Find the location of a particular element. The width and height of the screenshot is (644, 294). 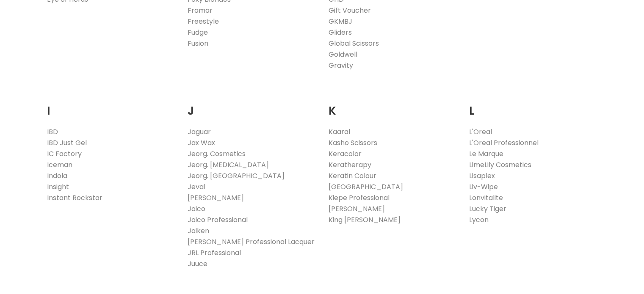

a: JRL Professional is located at coordinates (214, 252).